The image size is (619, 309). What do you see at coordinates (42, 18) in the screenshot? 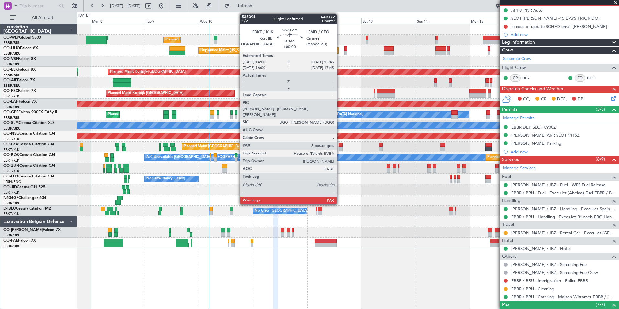
I see `span: All Aircraft` at bounding box center [42, 18].